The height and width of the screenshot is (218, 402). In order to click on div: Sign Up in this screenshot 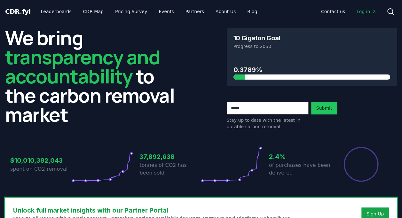, I will do `click(375, 214)`.